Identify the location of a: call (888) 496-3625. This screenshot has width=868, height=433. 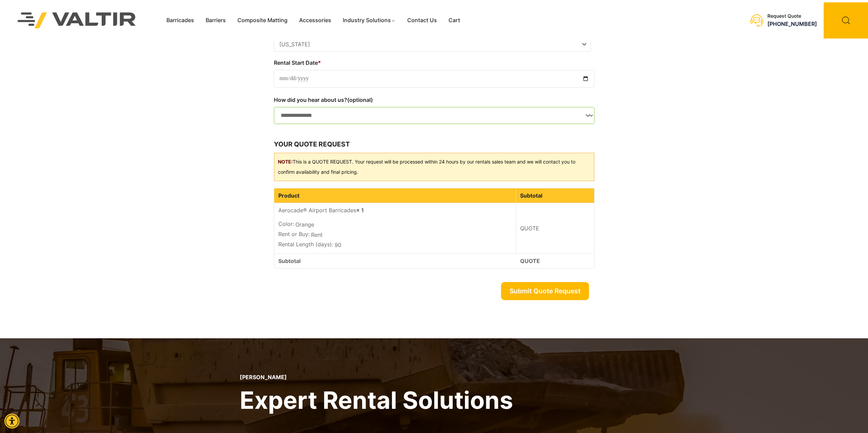
(792, 24).